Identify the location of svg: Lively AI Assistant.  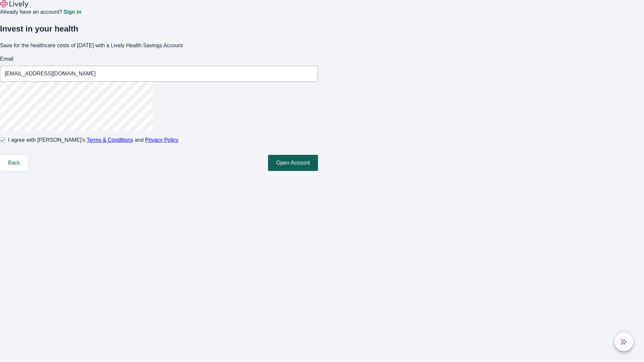
(624, 342).